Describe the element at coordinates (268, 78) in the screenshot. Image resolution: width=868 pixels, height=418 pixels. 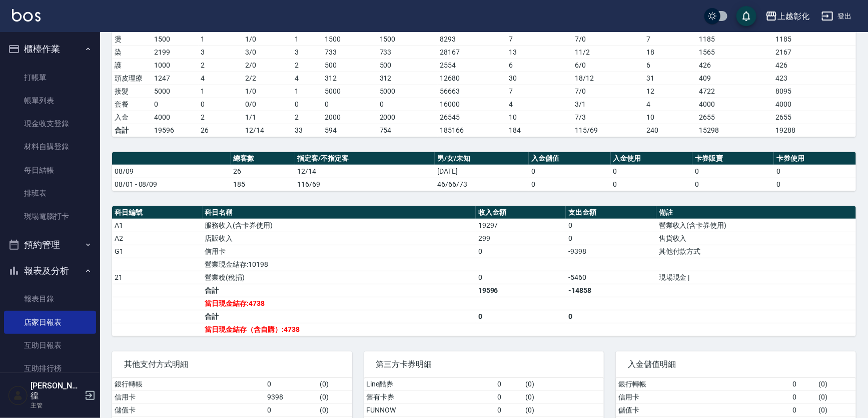
I see `td: 2 / 2` at that location.